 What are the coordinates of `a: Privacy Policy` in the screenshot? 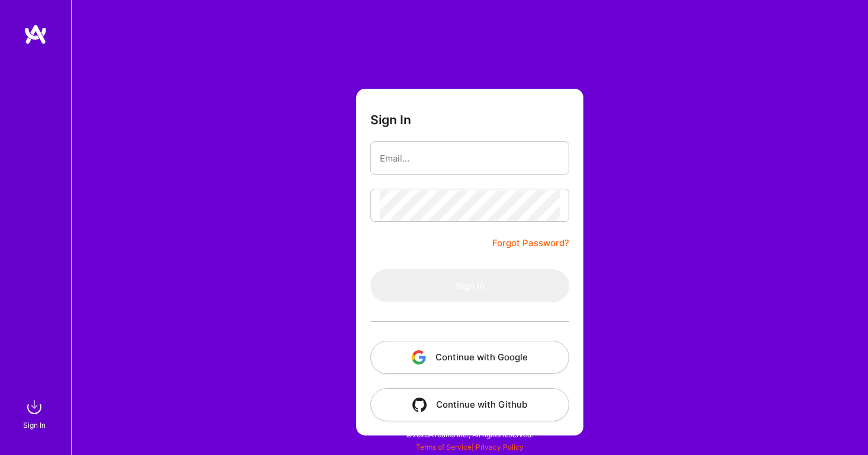 It's located at (499, 447).